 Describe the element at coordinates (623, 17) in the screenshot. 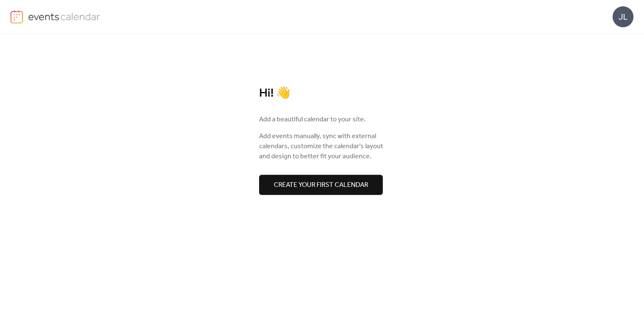

I see `div: JL` at that location.